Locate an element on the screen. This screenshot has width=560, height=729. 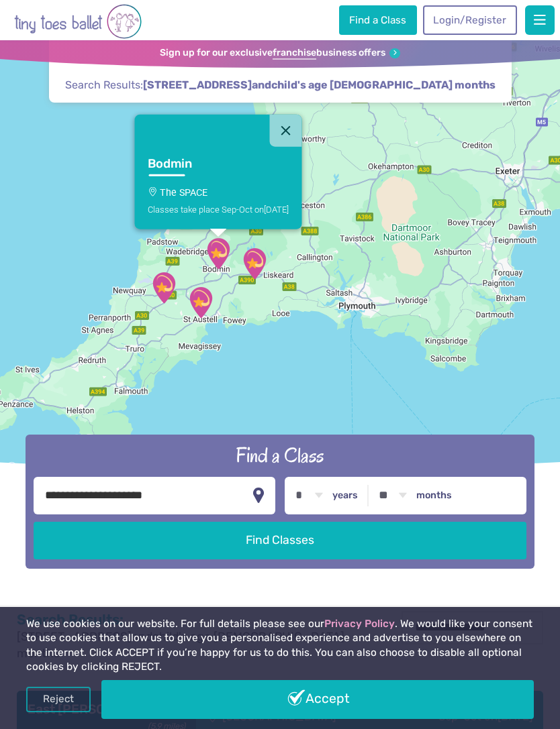
a: Sign up for our exclusivefranchisebusiness offers is located at coordinates (280, 53).